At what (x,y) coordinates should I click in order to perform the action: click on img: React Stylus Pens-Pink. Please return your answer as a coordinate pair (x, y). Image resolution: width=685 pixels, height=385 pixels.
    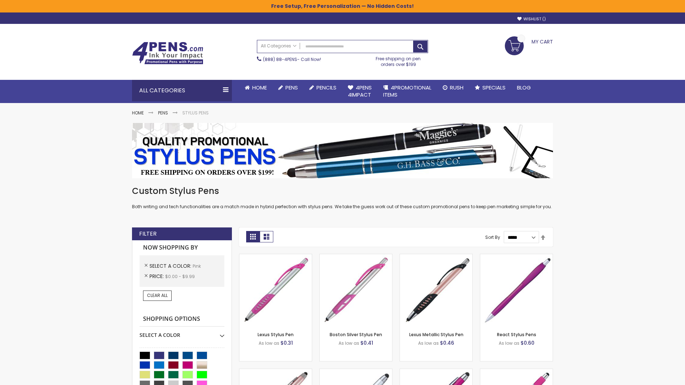
    Looking at the image, I should click on (516, 290).